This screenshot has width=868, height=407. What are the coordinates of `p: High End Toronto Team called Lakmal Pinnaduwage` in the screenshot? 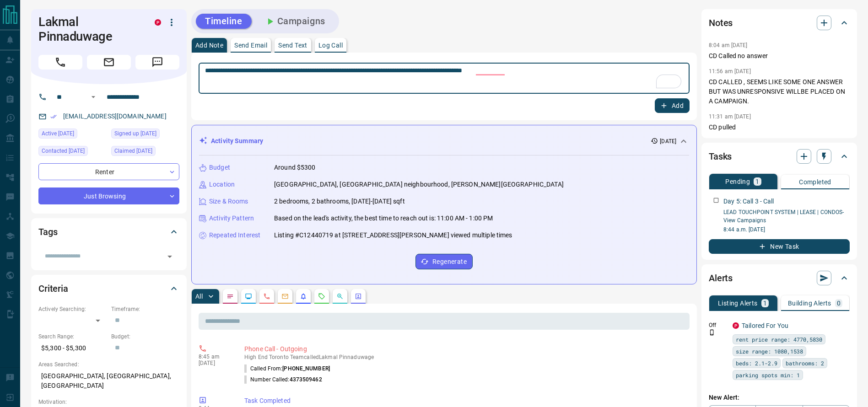 It's located at (465, 357).